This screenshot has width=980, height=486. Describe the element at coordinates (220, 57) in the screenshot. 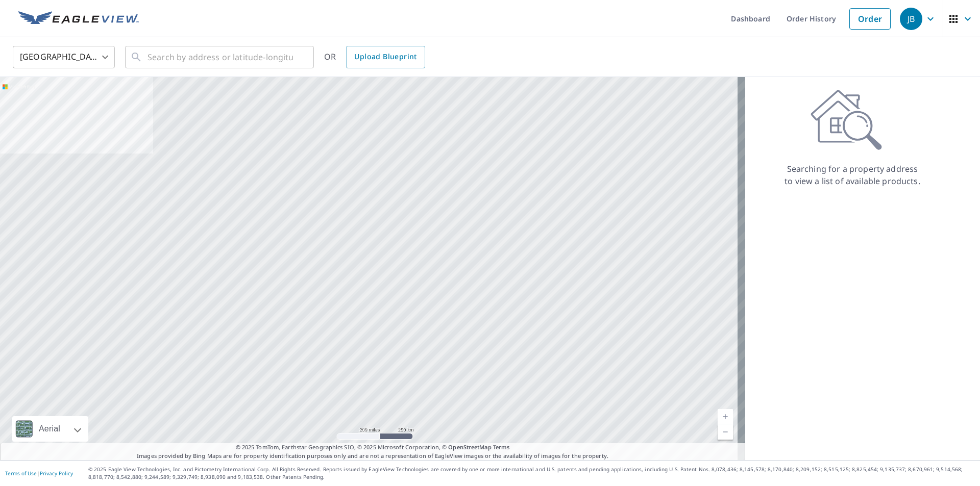

I see `input: Search by address or latitude-longitude` at that location.